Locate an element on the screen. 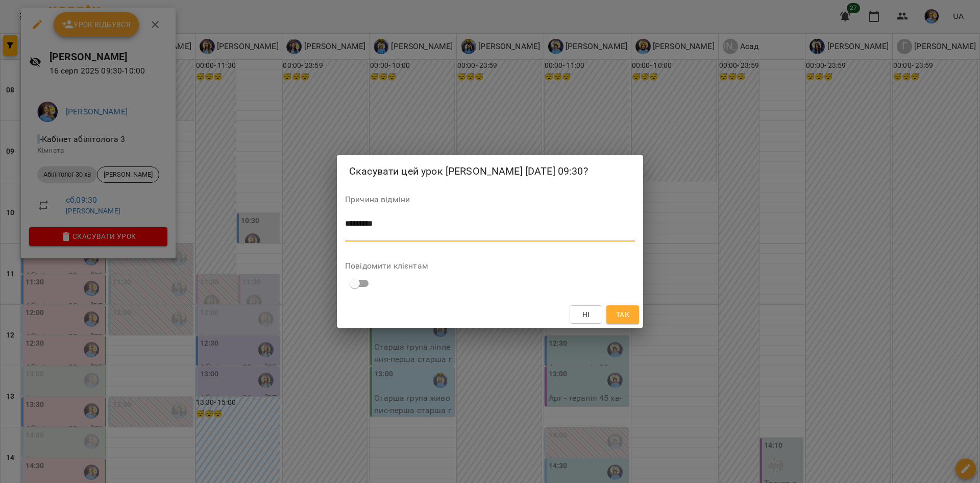 The height and width of the screenshot is (483, 980). button: Так is located at coordinates (623, 315).